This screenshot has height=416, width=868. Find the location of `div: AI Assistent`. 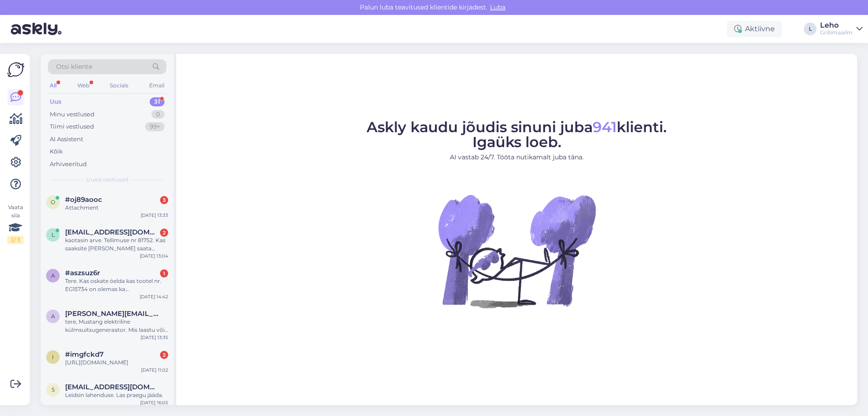

div: AI Assistent is located at coordinates (66, 139).